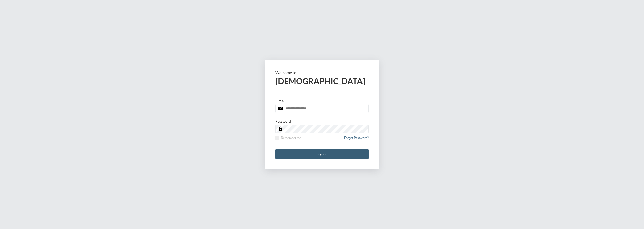  What do you see at coordinates (356, 139) in the screenshot?
I see `a: Forgot Password?` at bounding box center [356, 139].